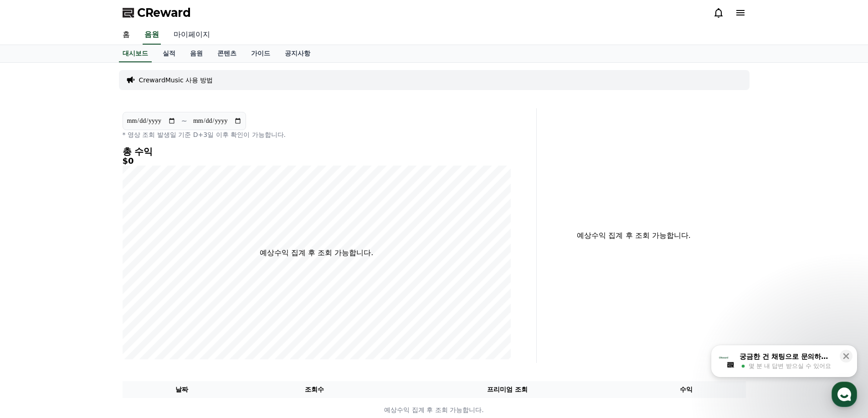 Image resolution: width=868 pixels, height=418 pixels. Describe the element at coordinates (297, 53) in the screenshot. I see `a: 공지사항` at that location.